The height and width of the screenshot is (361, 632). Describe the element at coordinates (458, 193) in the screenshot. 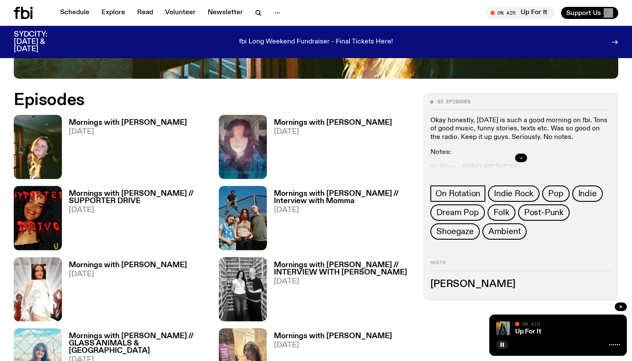

I see `span: On Rotation` at that location.